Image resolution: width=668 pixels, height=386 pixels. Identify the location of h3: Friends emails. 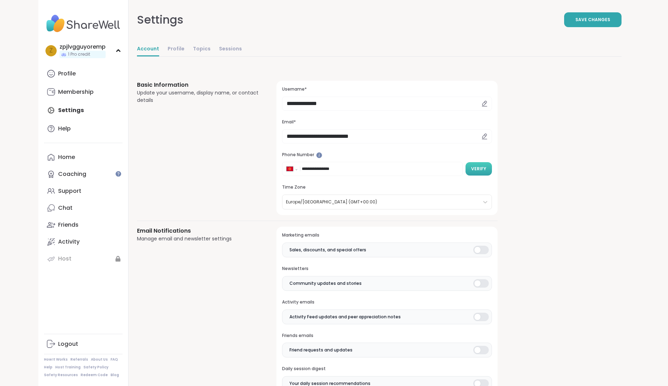
(387, 335).